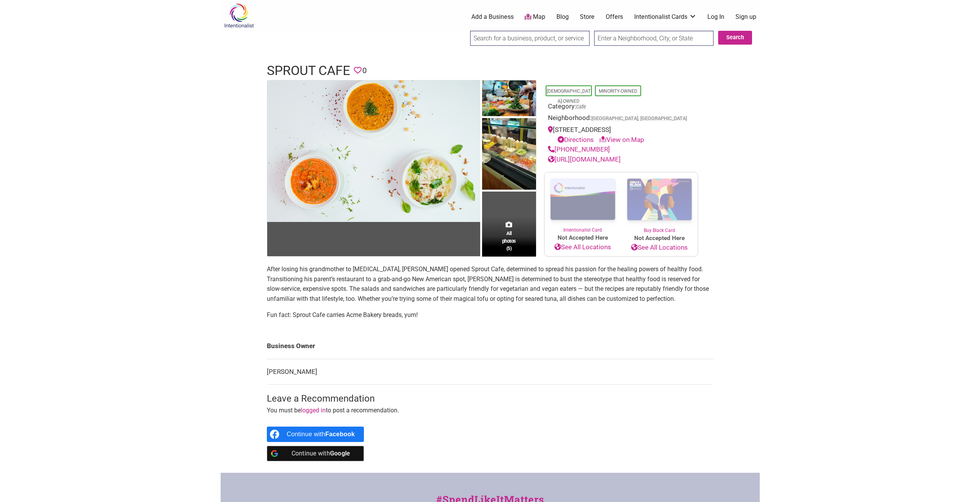  Describe the element at coordinates (492, 17) in the screenshot. I see `a: Add a Business` at that location.